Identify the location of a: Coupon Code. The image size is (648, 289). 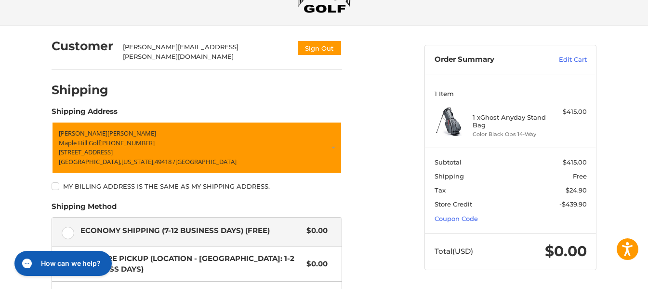
(456, 218).